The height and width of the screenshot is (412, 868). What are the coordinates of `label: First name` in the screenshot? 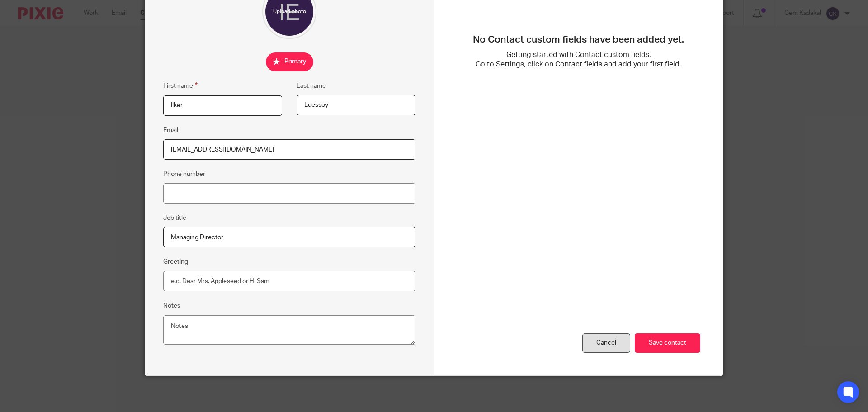 It's located at (180, 85).